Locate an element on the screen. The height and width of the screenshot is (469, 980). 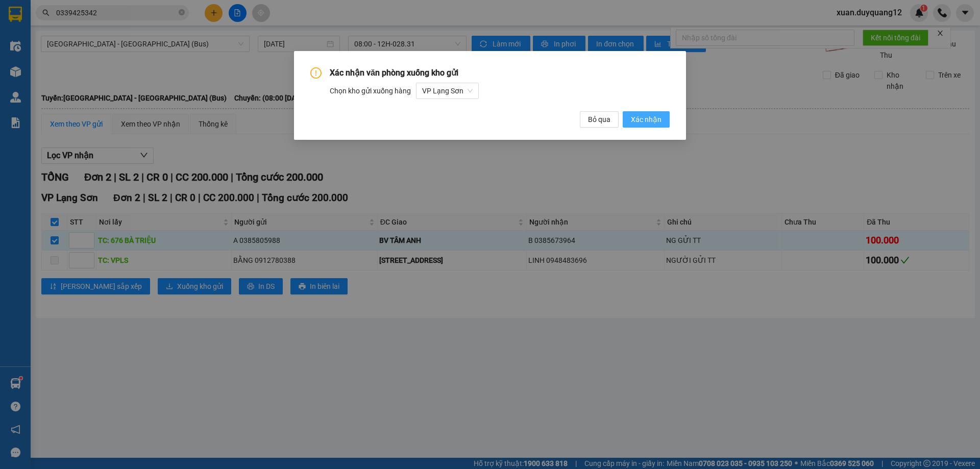
div: Chọn kho gửi xuống hàng is located at coordinates (499, 91).